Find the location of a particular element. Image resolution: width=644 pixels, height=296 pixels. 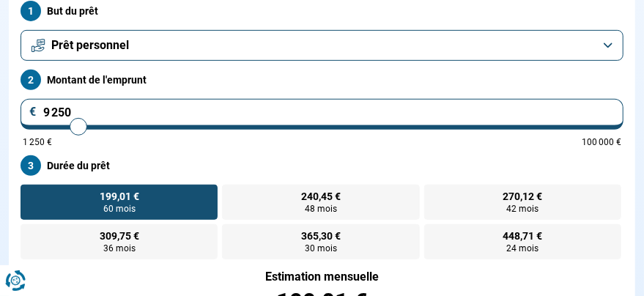

span: 36 mois is located at coordinates (120, 249).